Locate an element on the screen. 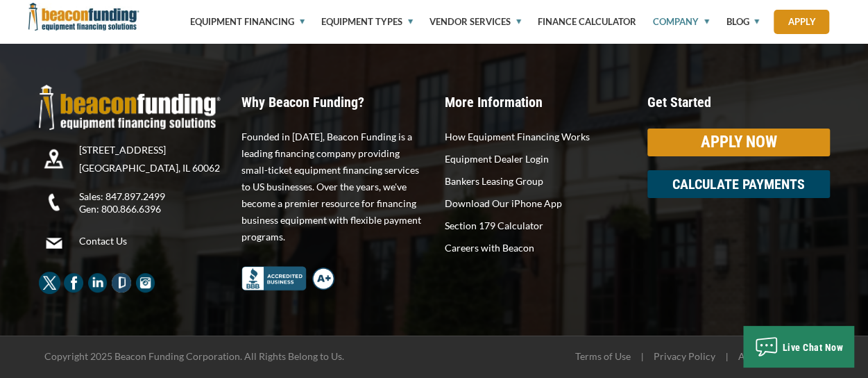 The height and width of the screenshot is (378, 868). a: Equipment Dealer Login is located at coordinates (536, 159).